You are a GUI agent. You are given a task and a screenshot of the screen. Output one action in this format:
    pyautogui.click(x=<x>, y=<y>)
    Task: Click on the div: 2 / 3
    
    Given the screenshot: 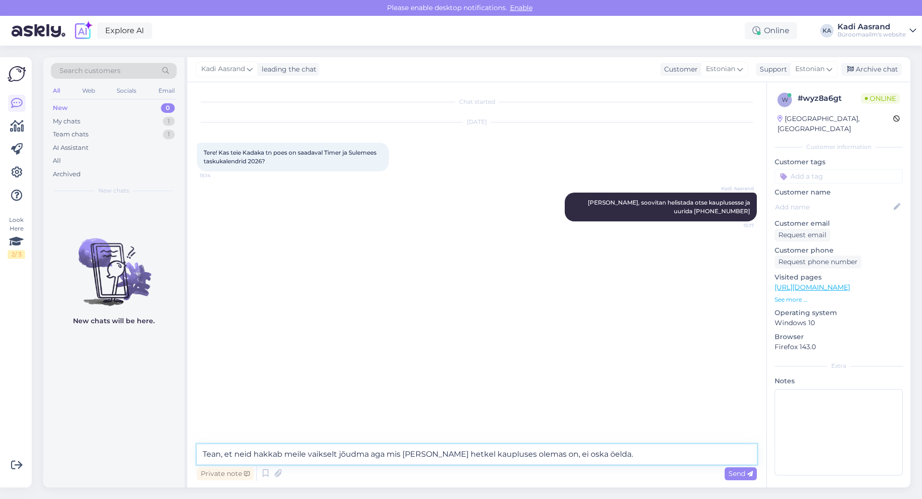 What is the action you would take?
    pyautogui.click(x=16, y=255)
    